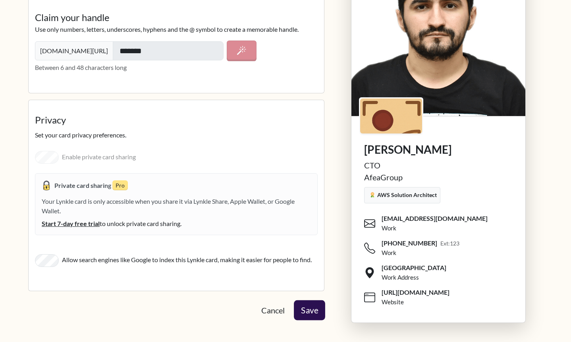  I want to click on span: Private card sharing is enabled, so click(46, 184).